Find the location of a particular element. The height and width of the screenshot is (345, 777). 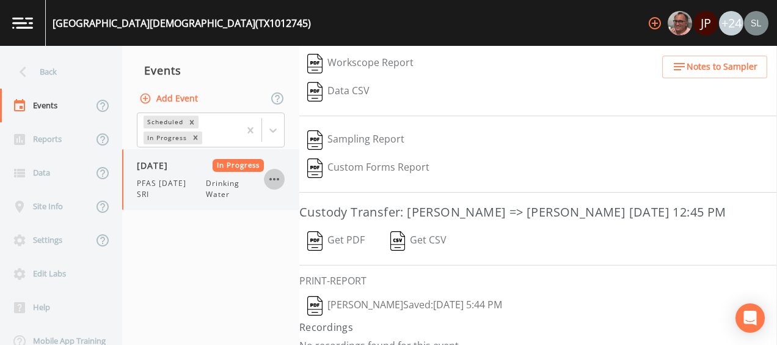

span: Notes to Sampler is located at coordinates (722, 67).